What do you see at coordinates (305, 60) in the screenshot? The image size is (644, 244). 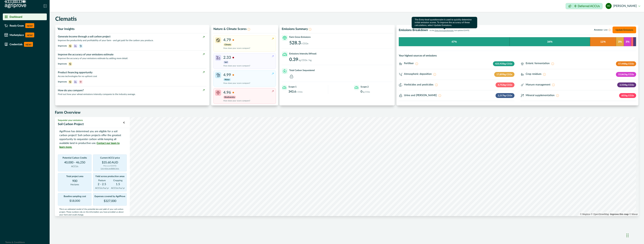 I see `p: kg CO2e / kg` at bounding box center [305, 60].